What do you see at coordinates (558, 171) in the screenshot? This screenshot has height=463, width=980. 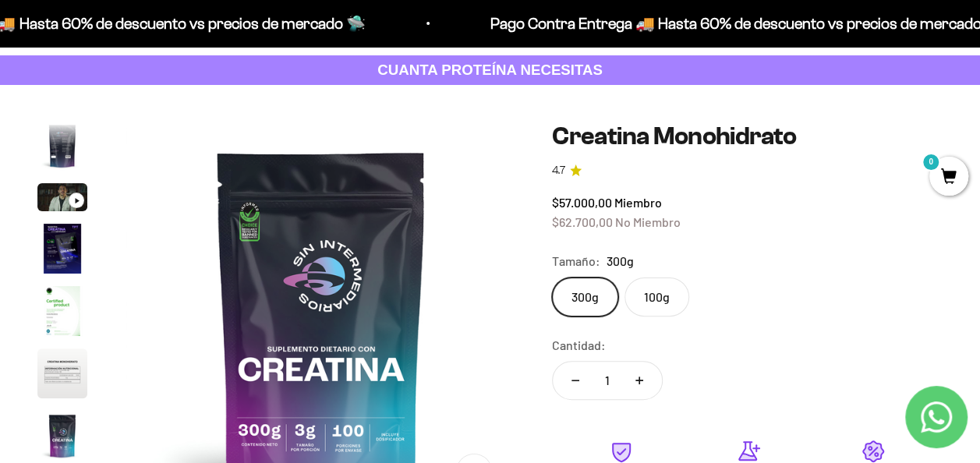 I see `span: 4.7` at bounding box center [558, 171].